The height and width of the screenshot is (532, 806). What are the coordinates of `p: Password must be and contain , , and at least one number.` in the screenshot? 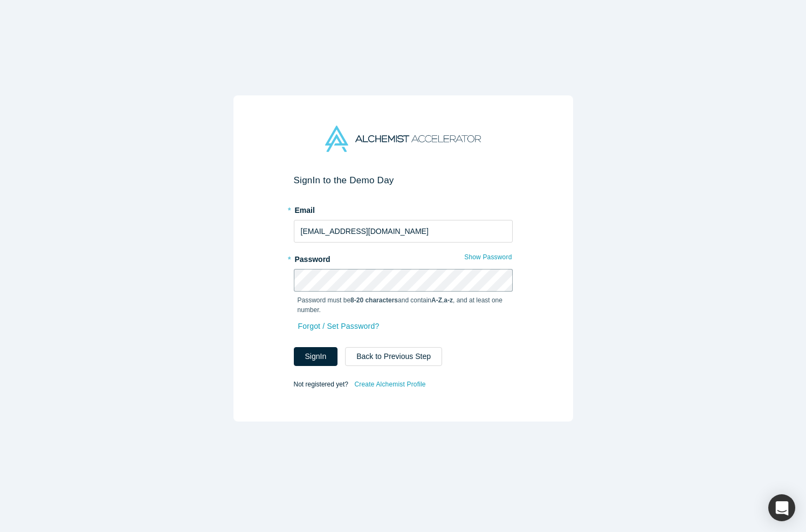 It's located at (403, 305).